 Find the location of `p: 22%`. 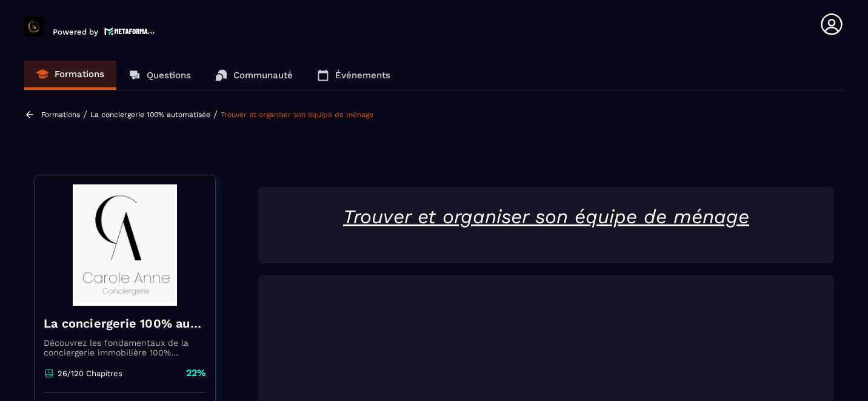

p: 22% is located at coordinates (196, 373).